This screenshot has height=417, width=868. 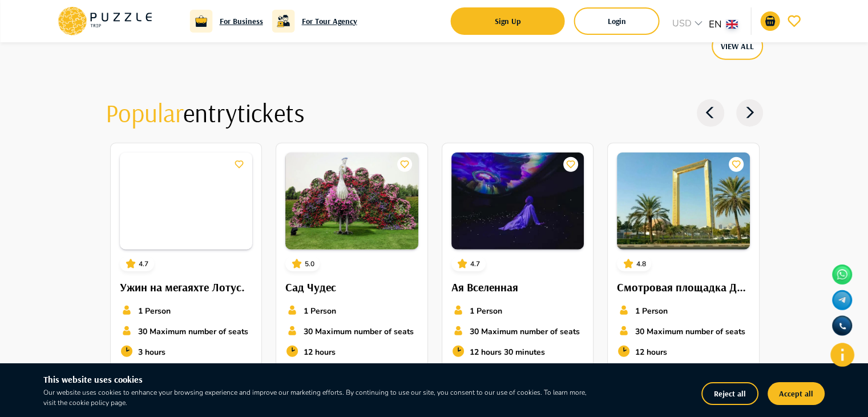 I want to click on h6: Ужин на мегаяхте Лотус., so click(x=186, y=287).